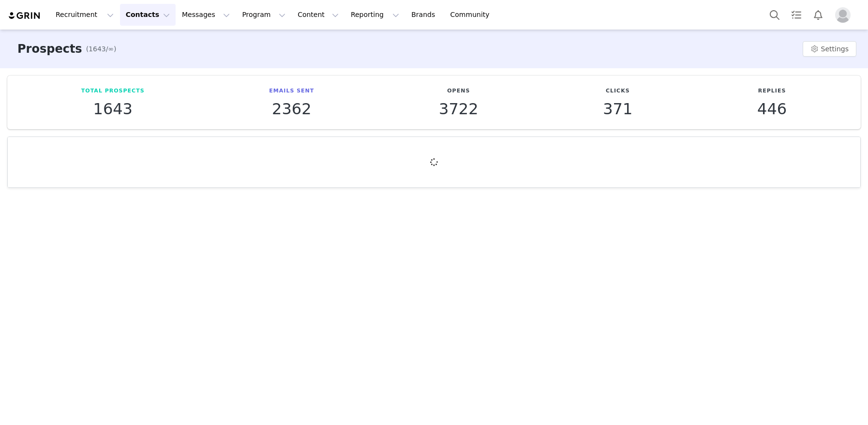 This screenshot has width=868, height=425. Describe the element at coordinates (50, 49) in the screenshot. I see `h3: Prospects` at that location.